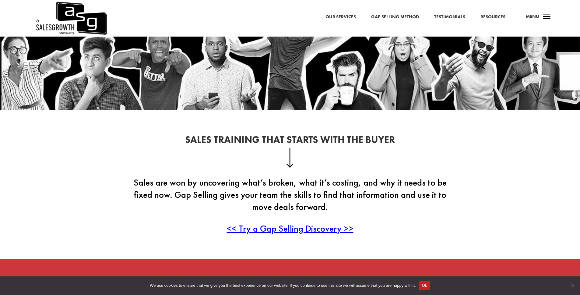  What do you see at coordinates (290, 228) in the screenshot?
I see `a: << Try a Gap Selling Discovery >>` at bounding box center [290, 228].